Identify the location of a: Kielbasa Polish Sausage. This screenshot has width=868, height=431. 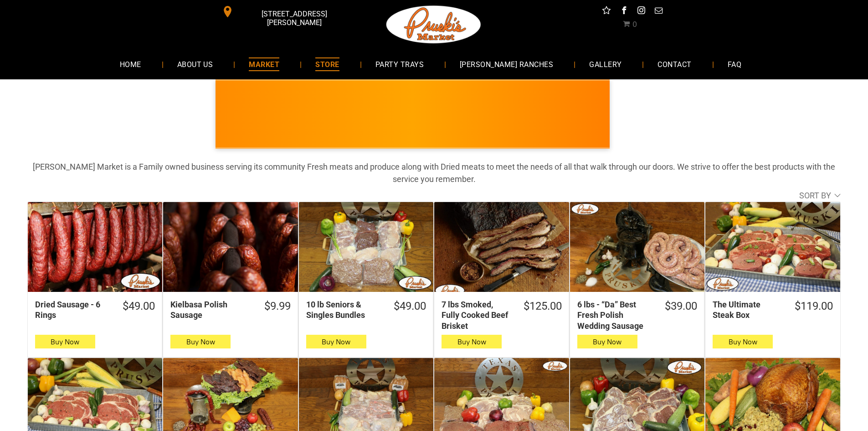
(230, 247).